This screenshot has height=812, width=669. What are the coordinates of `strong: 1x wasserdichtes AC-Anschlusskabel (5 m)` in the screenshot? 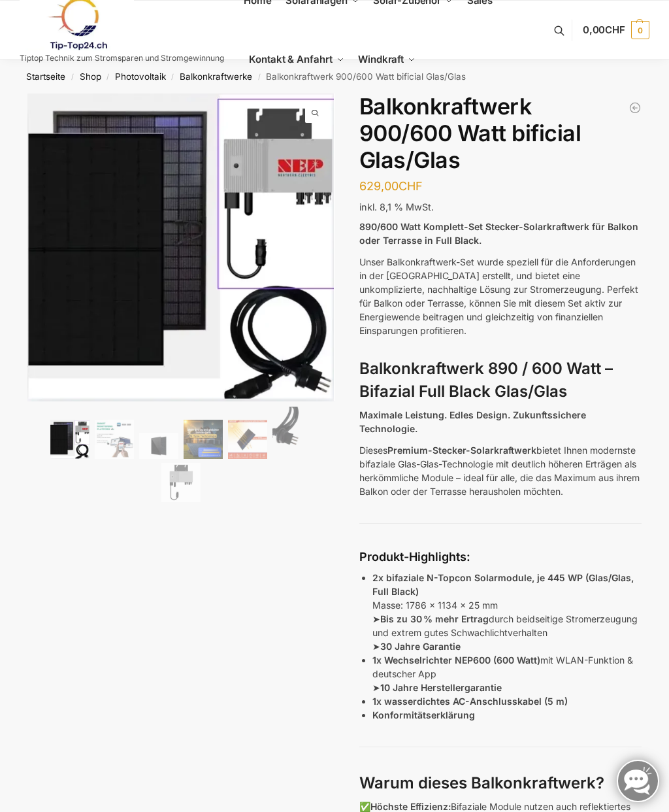 It's located at (470, 700).